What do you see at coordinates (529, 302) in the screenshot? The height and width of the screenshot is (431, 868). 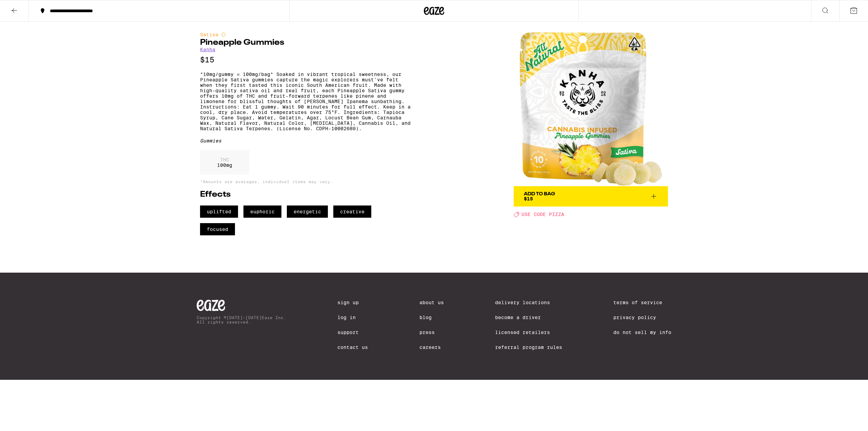 I see `a: Delivery Locations` at bounding box center [529, 302].